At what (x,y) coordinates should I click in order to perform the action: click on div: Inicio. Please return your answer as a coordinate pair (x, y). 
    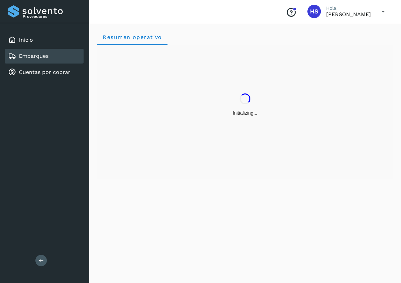
    Looking at the image, I should click on (44, 40).